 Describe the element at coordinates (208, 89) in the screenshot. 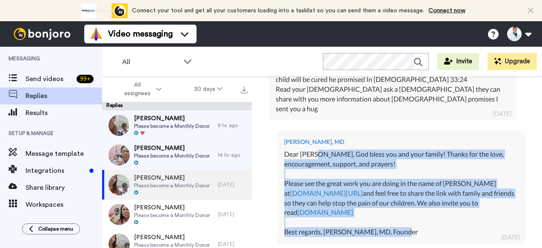

I see `button: 30 days` at that location.